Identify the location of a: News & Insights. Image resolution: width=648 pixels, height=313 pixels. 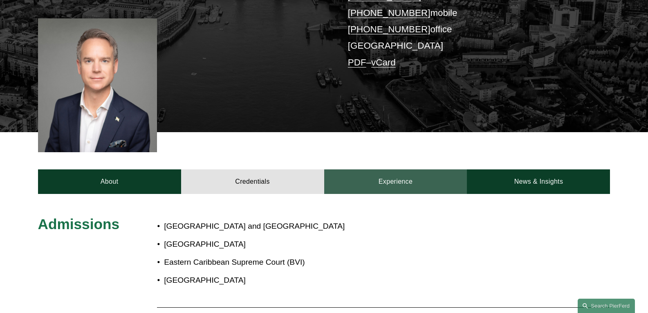
(539, 182).